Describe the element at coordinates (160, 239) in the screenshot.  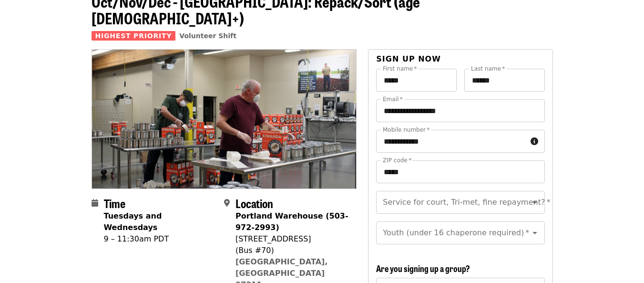
I see `div: 9 – 11:30am PDT` at that location.